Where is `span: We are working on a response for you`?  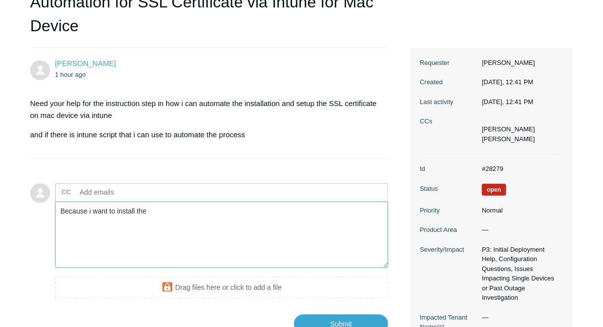 span: We are working on a response for you is located at coordinates (494, 190).